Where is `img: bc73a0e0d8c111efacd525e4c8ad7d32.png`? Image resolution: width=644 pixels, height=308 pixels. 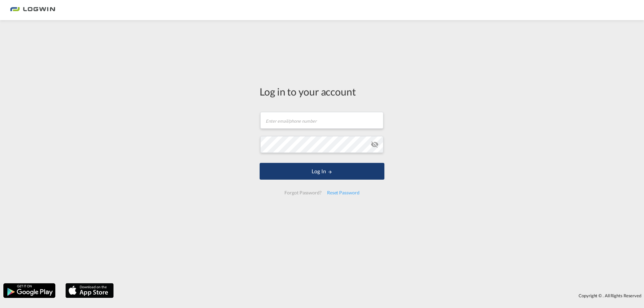
img: bc73a0e0d8c111efacd525e4c8ad7d32.png is located at coordinates (33, 10).